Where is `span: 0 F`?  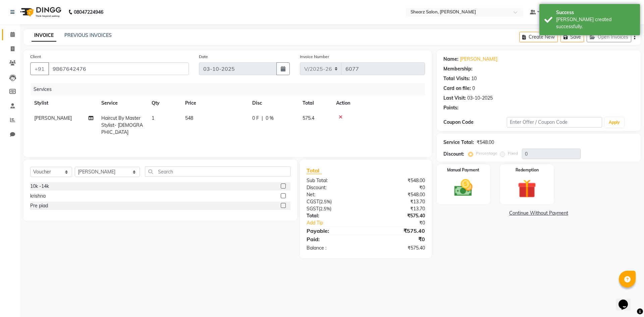 span: 0 F is located at coordinates (255, 118).